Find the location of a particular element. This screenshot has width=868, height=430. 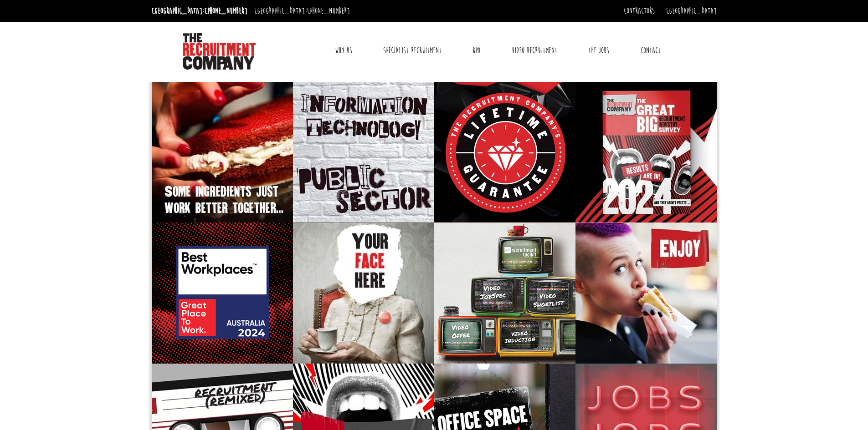

p: We operate within only a few markets and have recruited in these for over 20 years building good ... is located at coordinates (363, 159).